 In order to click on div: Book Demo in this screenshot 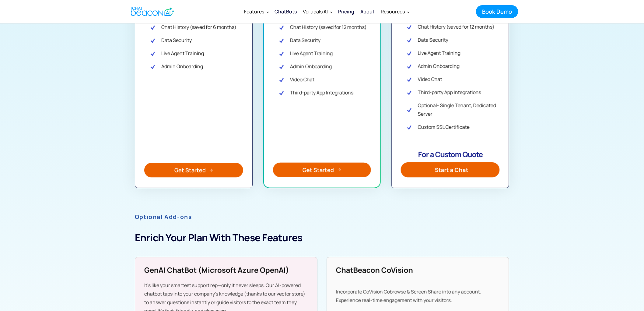, I will do `click(497, 12)`.